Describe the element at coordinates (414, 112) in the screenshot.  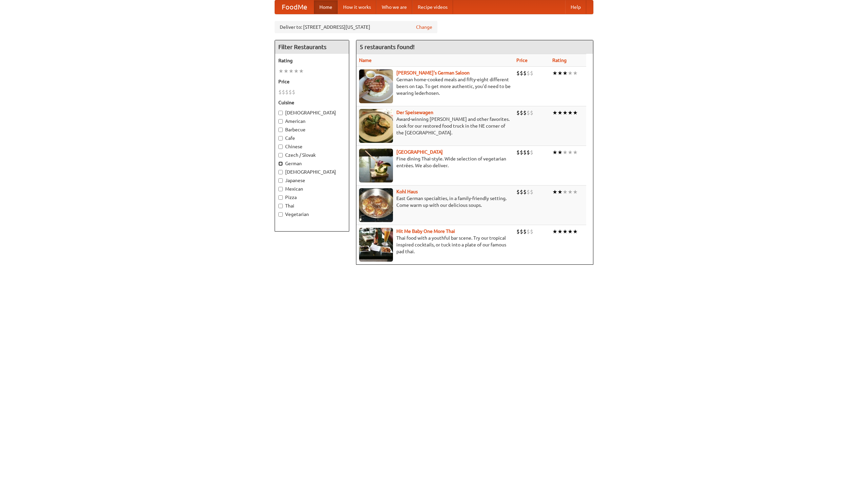
I see `a: Der Speisewagen` at that location.